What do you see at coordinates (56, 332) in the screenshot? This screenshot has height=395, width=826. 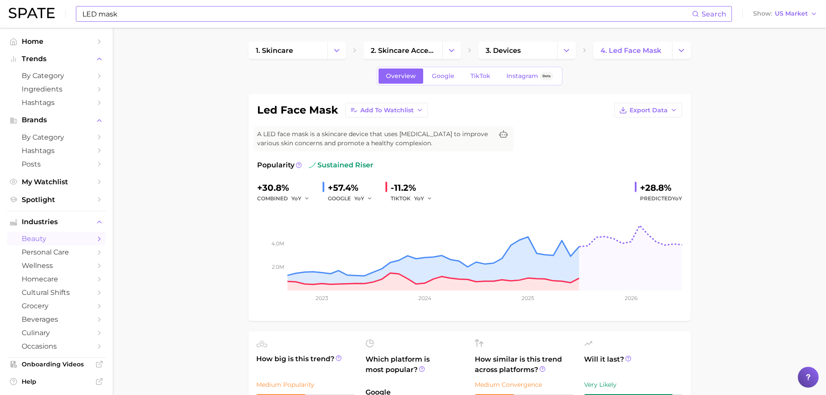 I see `span: culinary` at bounding box center [56, 332].